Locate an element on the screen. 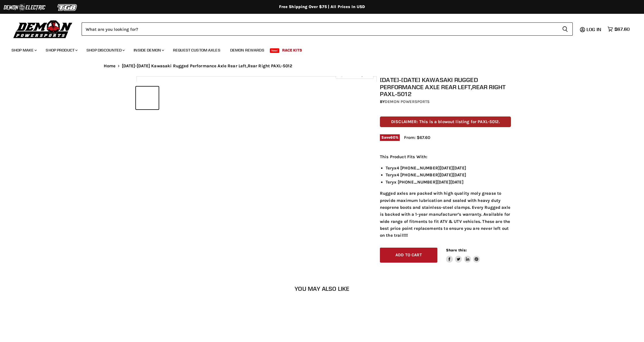 This screenshot has height=342, width=644. button: Add to cart is located at coordinates (409, 255).